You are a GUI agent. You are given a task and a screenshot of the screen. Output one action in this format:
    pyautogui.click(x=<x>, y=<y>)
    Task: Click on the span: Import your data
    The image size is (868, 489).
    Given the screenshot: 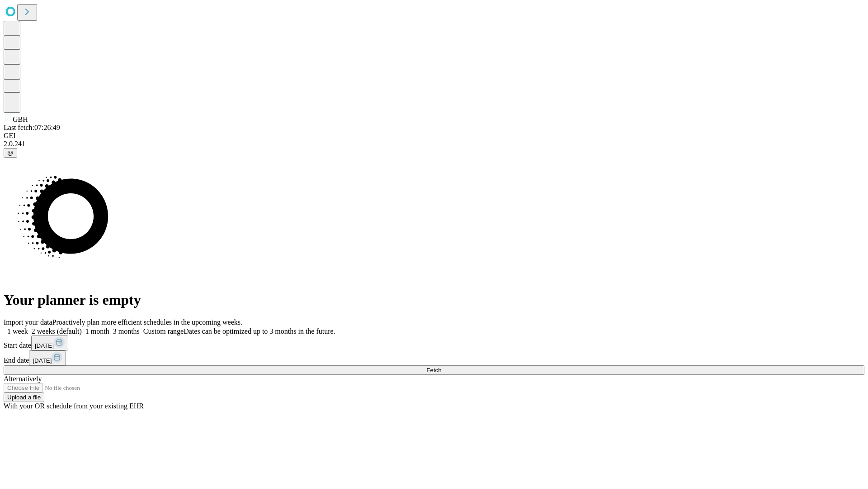 What is the action you would take?
    pyautogui.click(x=28, y=322)
    